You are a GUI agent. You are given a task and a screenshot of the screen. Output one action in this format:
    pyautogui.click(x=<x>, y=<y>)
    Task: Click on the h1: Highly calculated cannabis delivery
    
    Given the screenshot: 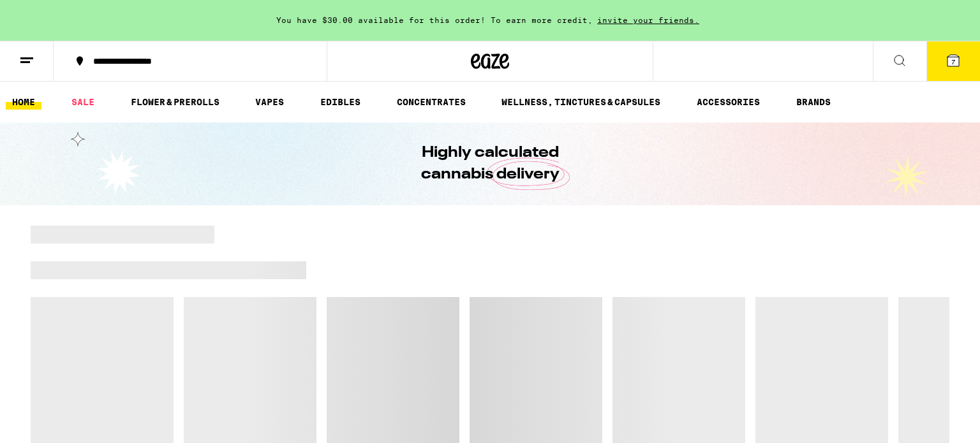 What is the action you would take?
    pyautogui.click(x=490, y=164)
    